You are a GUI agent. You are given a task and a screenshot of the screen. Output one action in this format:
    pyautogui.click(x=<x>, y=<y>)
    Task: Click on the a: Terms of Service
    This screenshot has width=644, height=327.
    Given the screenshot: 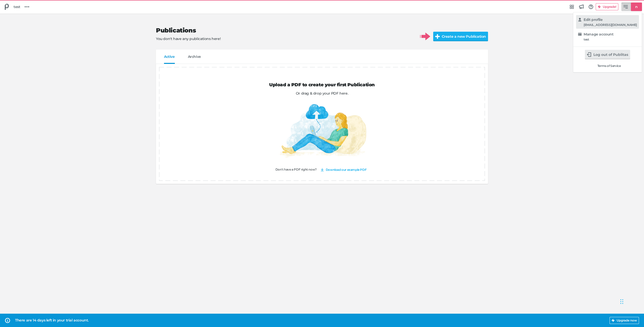 What is the action you would take?
    pyautogui.click(x=609, y=66)
    